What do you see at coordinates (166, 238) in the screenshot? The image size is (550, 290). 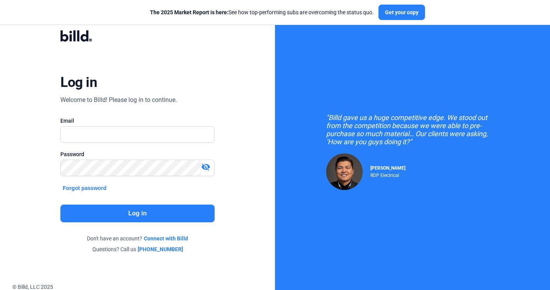 I see `a: Connect with Billd` at bounding box center [166, 238].